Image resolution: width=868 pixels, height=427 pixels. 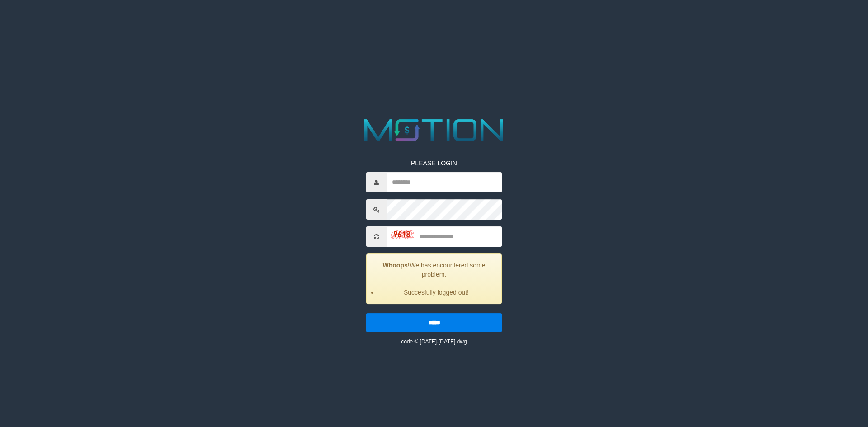 I want to click on li: Succesfully logged out!, so click(x=436, y=293).